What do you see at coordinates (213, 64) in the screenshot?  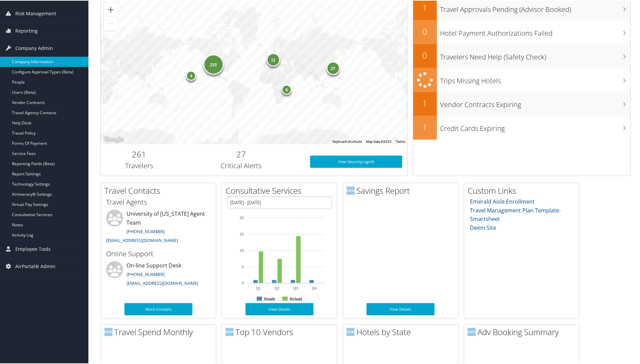 I see `div: 210` at bounding box center [213, 64].